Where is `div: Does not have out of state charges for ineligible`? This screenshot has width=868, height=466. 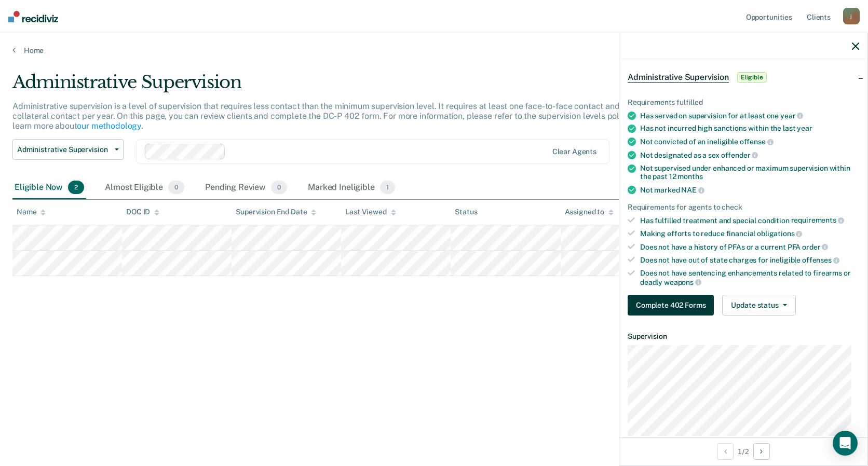 div: Does not have out of state charges for ineligible is located at coordinates (750, 260).